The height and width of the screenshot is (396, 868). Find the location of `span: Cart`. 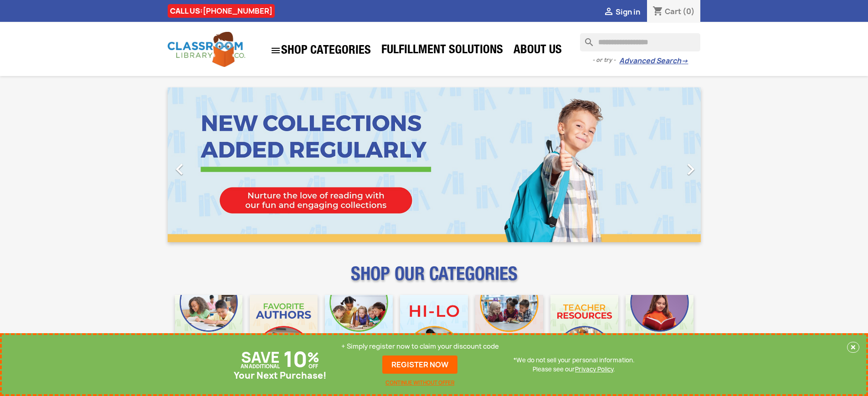

span: Cart is located at coordinates (673, 11).